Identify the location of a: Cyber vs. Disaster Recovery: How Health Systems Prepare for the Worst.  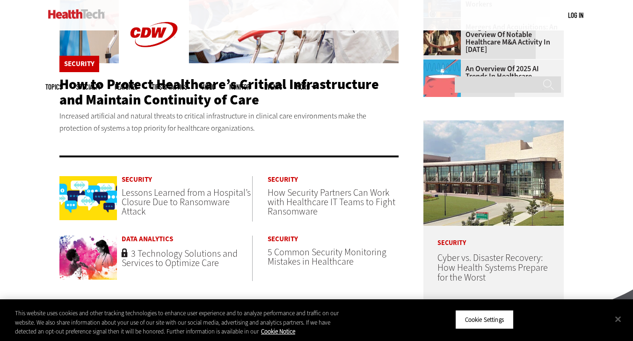
(493, 267).